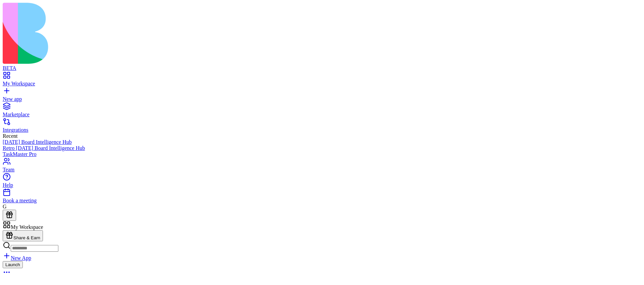  I want to click on div: TaskMaster Pro, so click(322, 154).